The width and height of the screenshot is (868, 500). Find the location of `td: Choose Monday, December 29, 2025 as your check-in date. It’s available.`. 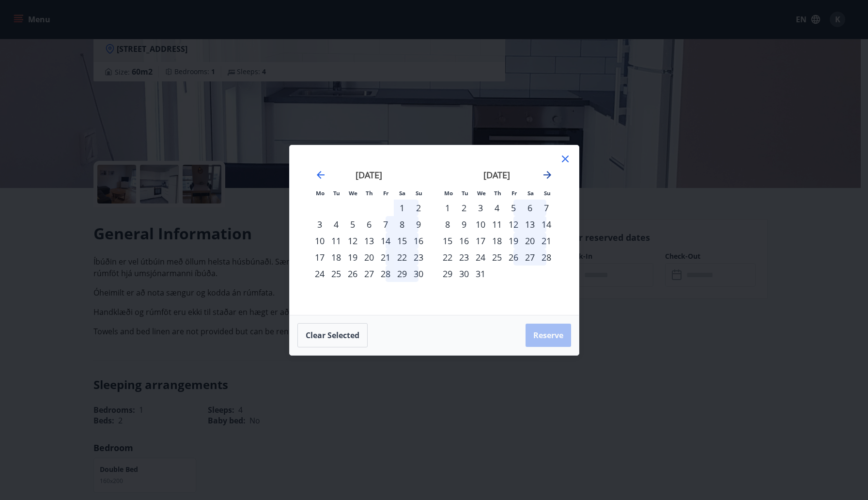

td: Choose Monday, December 29, 2025 as your check-in date. It’s available. is located at coordinates (448, 274).